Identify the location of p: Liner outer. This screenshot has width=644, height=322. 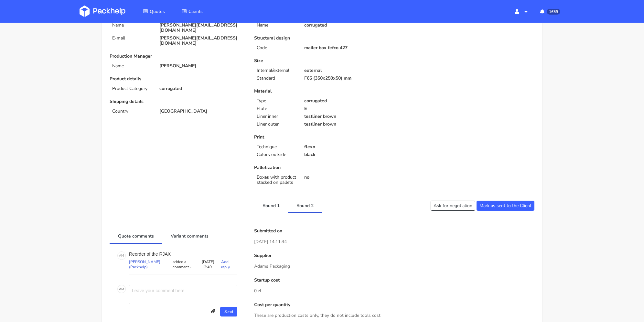
(277, 125).